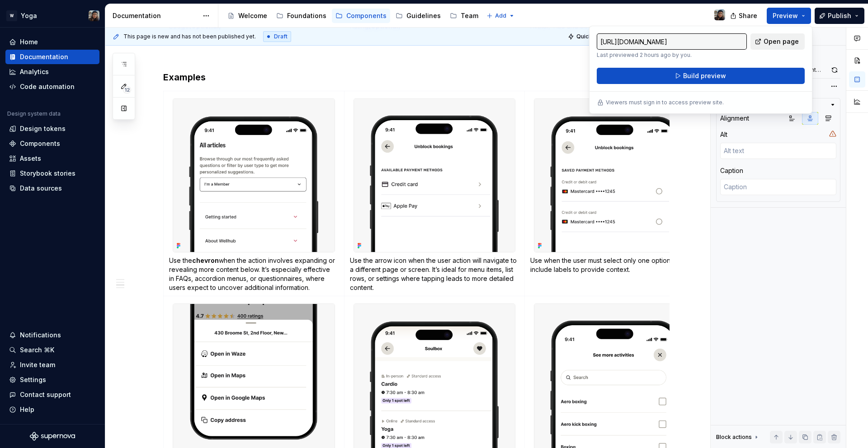  Describe the element at coordinates (253, 15) in the screenshot. I see `div: Welcome` at that location.